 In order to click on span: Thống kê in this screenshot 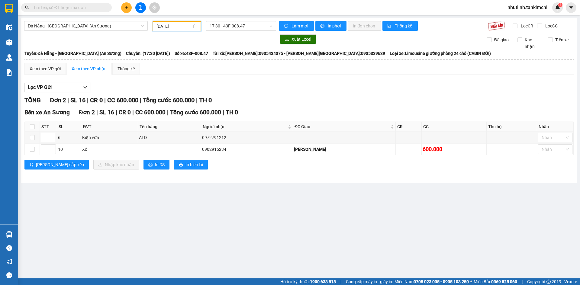, I will do `click(404, 26)`.